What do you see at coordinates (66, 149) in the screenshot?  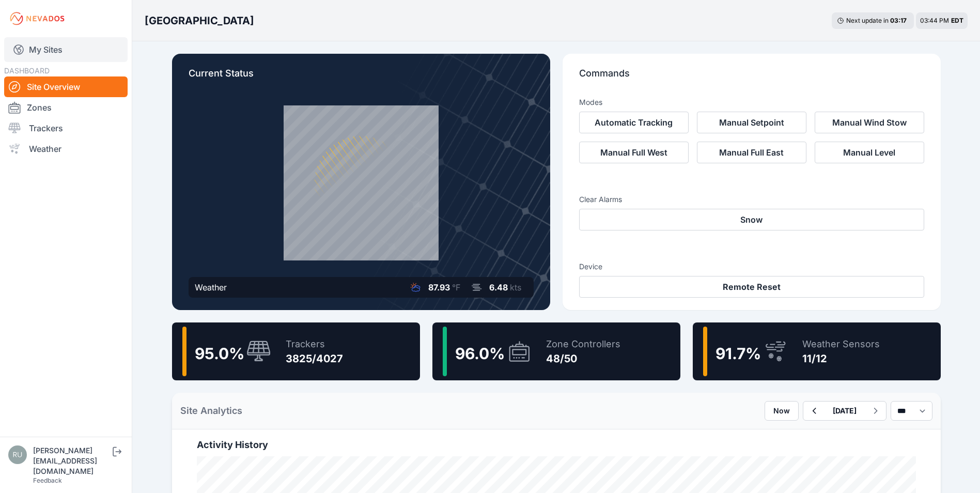 I see `a: Weather` at bounding box center [66, 149].